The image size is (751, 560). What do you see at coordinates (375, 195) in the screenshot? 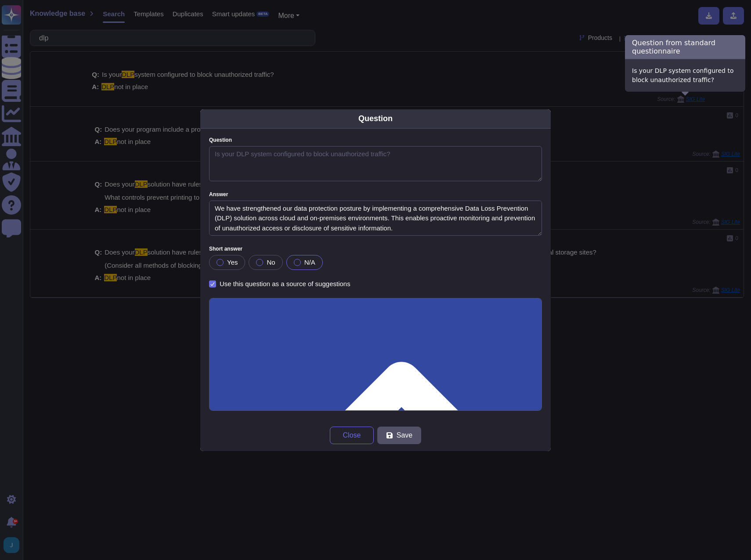
I see `label: Answer` at bounding box center [375, 195].